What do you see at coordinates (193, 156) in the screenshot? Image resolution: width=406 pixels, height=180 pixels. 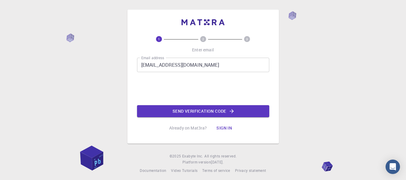 I see `a: Exabyte Inc.` at bounding box center [193, 156].